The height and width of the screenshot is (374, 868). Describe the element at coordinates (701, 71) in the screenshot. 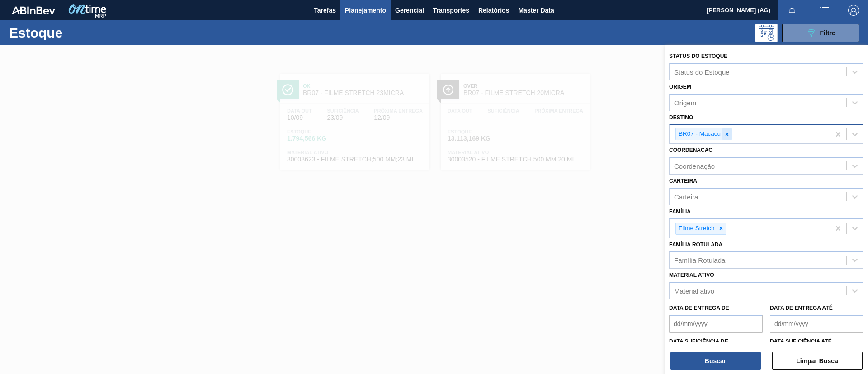

I see `div: Status do Estoque` at that location.